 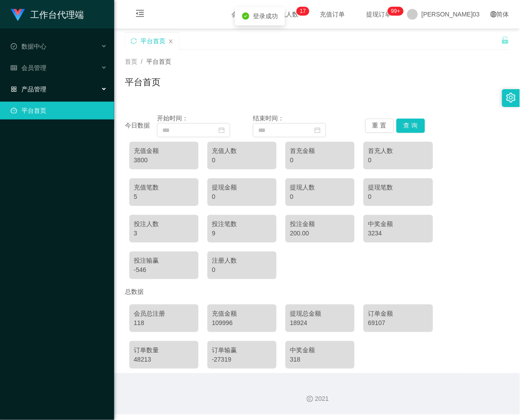 I want to click on div: 投注金额, so click(x=320, y=224).